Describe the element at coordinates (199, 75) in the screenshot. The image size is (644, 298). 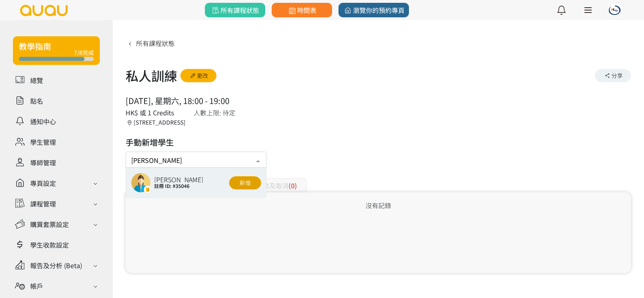
I see `a: 更改` at that location.